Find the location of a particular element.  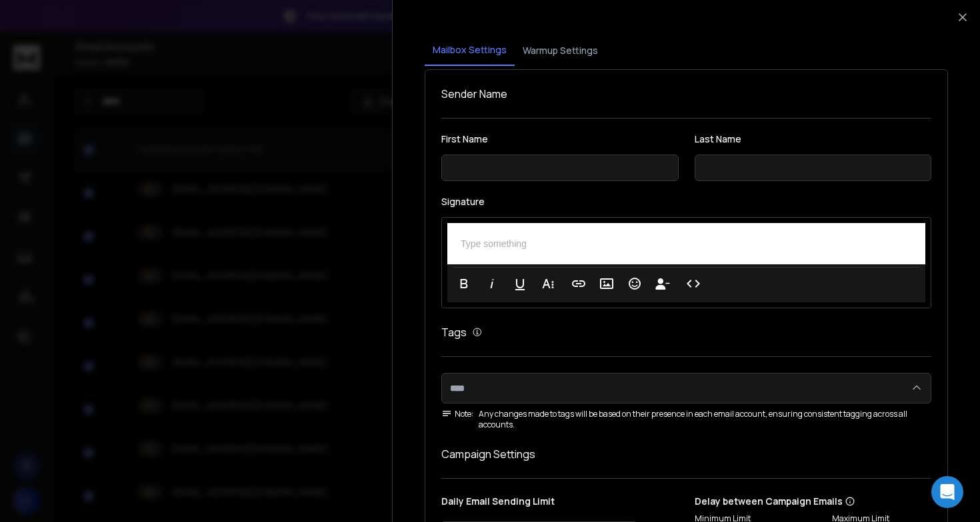

button: Emoticons is located at coordinates (635, 284).